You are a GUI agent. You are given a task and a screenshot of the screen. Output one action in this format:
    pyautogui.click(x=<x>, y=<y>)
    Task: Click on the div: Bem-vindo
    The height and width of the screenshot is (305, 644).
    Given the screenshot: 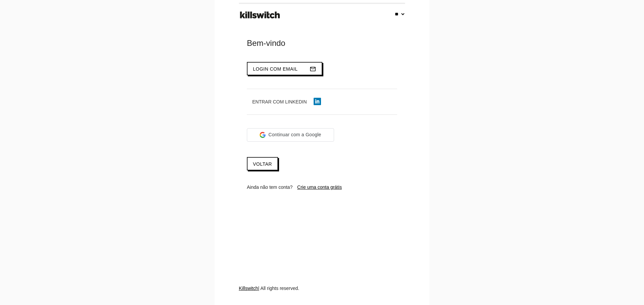 What is the action you would take?
    pyautogui.click(x=322, y=43)
    